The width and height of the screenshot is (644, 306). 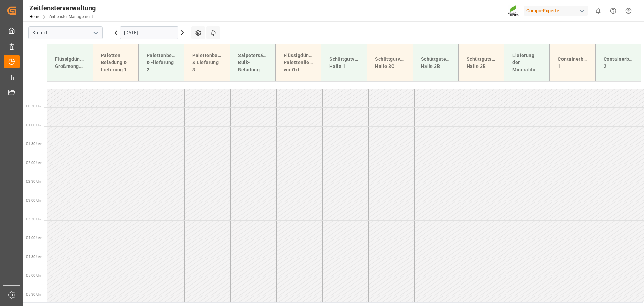 I want to click on font: 01:30 Uhr, so click(x=33, y=144).